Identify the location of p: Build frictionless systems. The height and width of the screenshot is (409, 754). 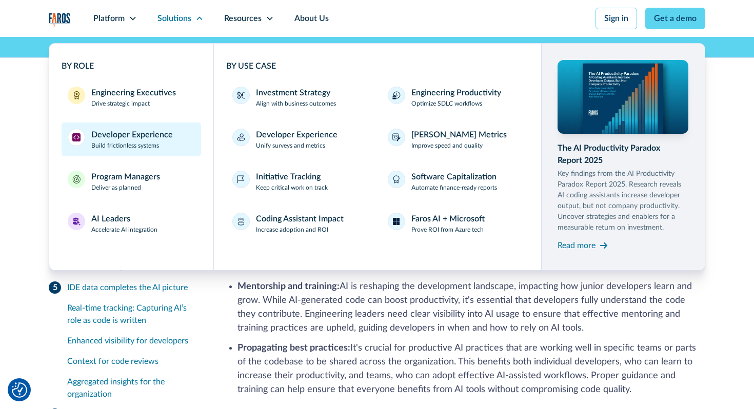
(125, 146).